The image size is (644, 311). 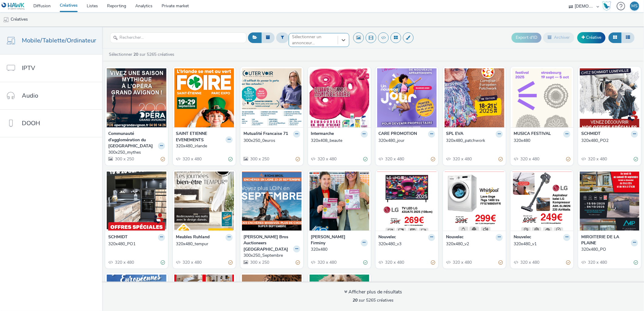 What do you see at coordinates (406, 141) in the screenshot?
I see `div: 320x480_jour` at bounding box center [406, 141].